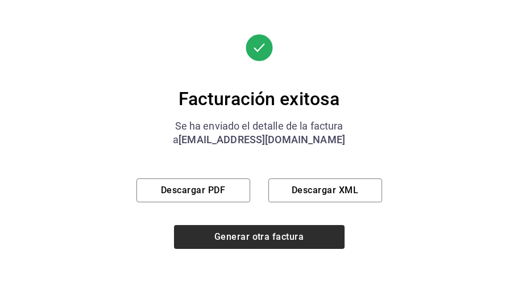  I want to click on button: Descargar PDF, so click(193, 191).